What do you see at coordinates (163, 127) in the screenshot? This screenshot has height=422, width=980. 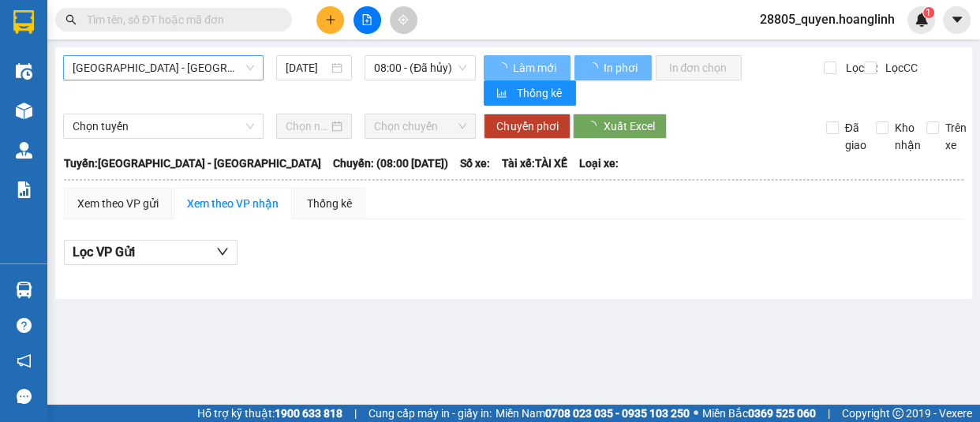 I see `span: Chọn tuyến` at bounding box center [163, 127].